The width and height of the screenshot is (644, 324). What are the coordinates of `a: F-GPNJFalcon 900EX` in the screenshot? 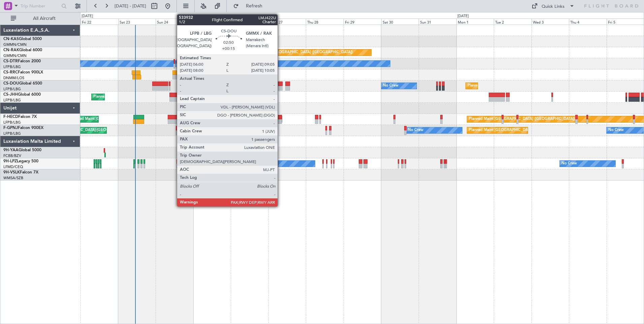 It's located at (23, 128).